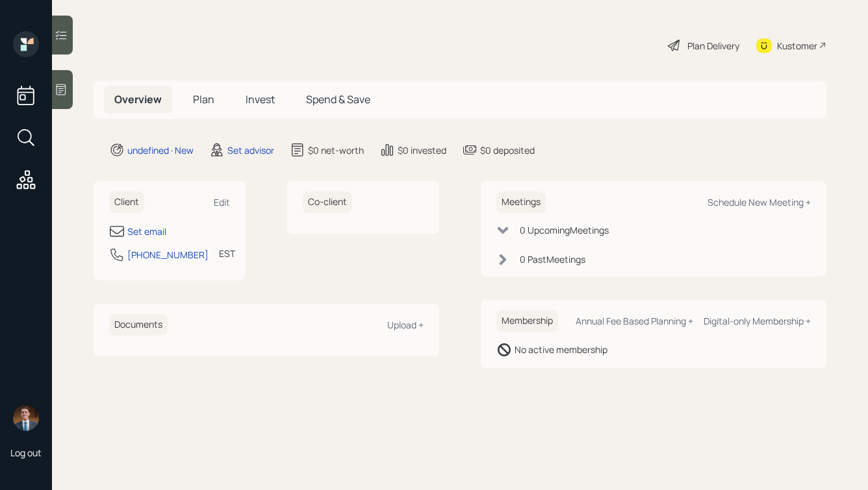 The height and width of the screenshot is (490, 868). Describe the element at coordinates (127, 202) in the screenshot. I see `h6: Client` at that location.